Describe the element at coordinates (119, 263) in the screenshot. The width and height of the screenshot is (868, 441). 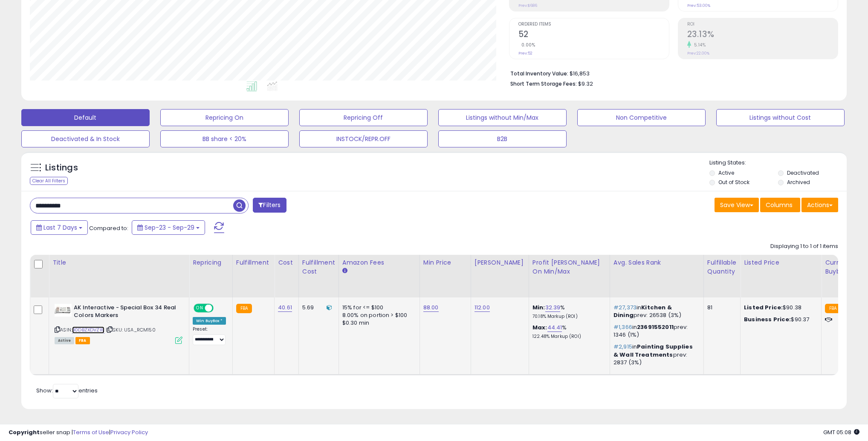
I see `div: Title` at that location.